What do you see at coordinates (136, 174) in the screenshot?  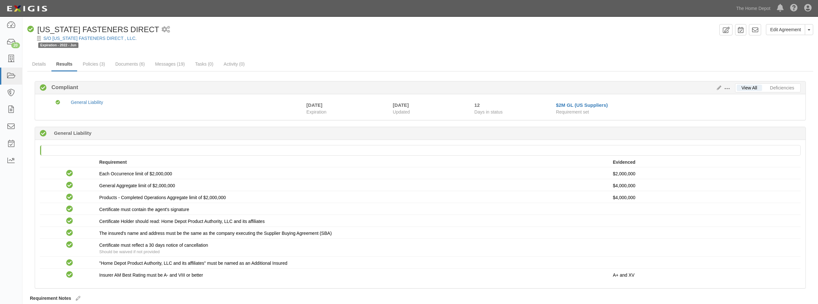 I see `span: Each Occurrence limit of $2,000,000` at bounding box center [136, 174].